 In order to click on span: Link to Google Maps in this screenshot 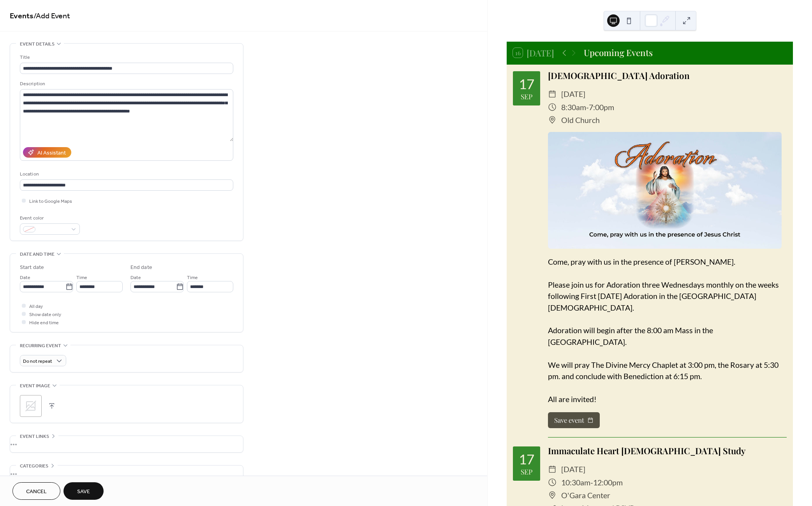, I will do `click(50, 201)`.